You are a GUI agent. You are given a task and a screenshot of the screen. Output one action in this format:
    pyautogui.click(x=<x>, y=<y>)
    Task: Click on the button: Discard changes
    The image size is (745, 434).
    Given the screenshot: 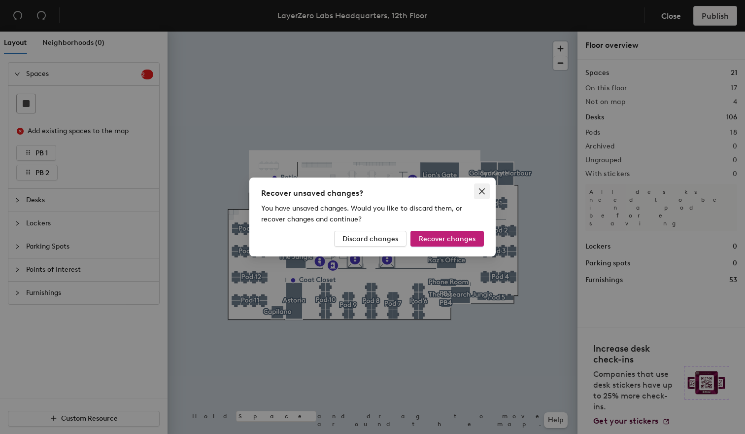 What is the action you would take?
    pyautogui.click(x=370, y=239)
    